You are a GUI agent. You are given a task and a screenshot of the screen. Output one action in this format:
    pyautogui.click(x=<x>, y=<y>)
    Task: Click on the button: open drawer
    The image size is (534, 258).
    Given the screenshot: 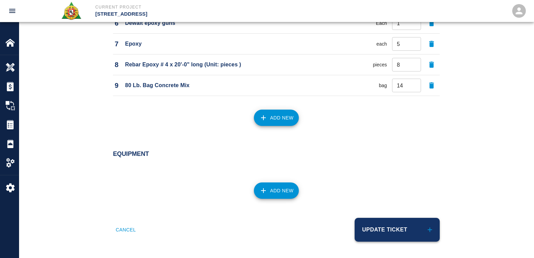 What is the action you would take?
    pyautogui.click(x=12, y=11)
    